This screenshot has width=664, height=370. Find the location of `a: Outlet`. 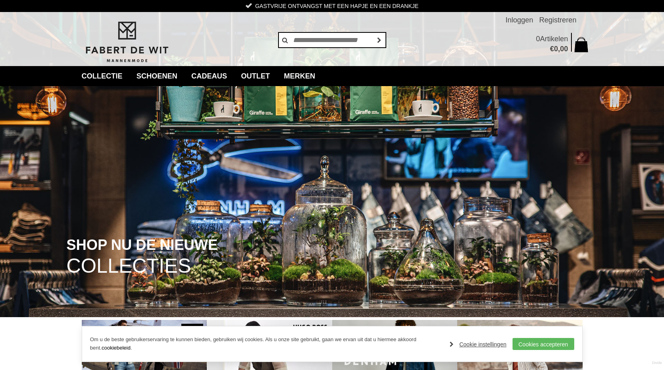

a: Outlet is located at coordinates (255, 76).